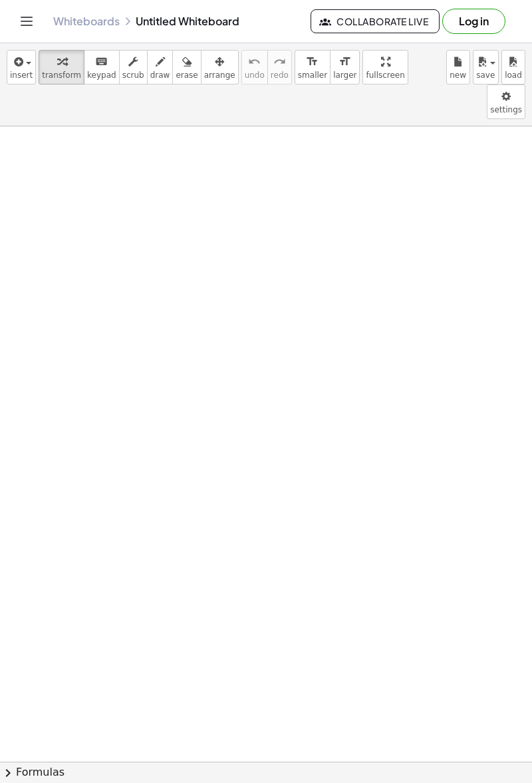 The image size is (532, 783). What do you see at coordinates (313, 75) in the screenshot?
I see `span: smaller` at bounding box center [313, 75].